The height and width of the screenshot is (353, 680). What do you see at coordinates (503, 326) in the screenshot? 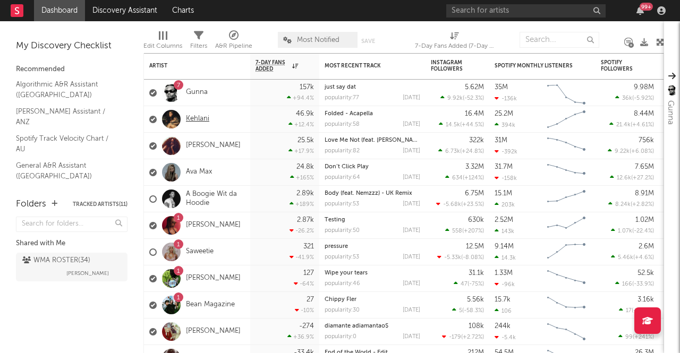
I see `div: 244k` at bounding box center [503, 326].